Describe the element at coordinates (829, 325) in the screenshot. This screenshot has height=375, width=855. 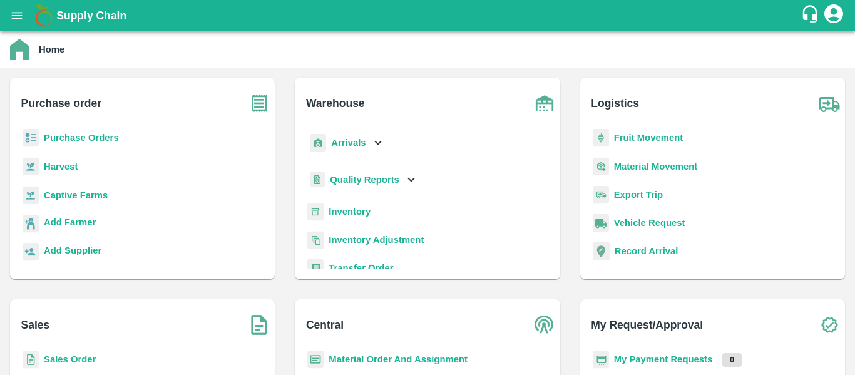
I see `img: check` at that location.